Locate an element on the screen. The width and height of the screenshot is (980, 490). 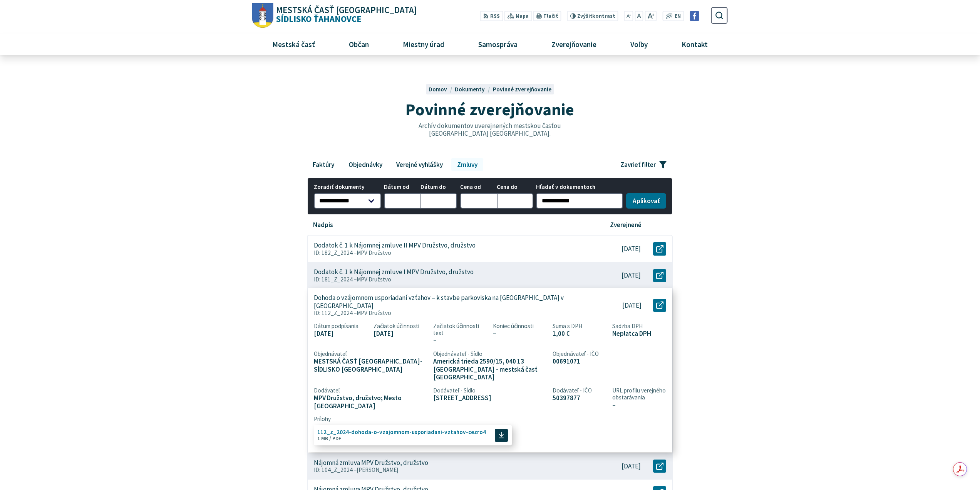
span: Mestská časť is located at coordinates (293, 44).